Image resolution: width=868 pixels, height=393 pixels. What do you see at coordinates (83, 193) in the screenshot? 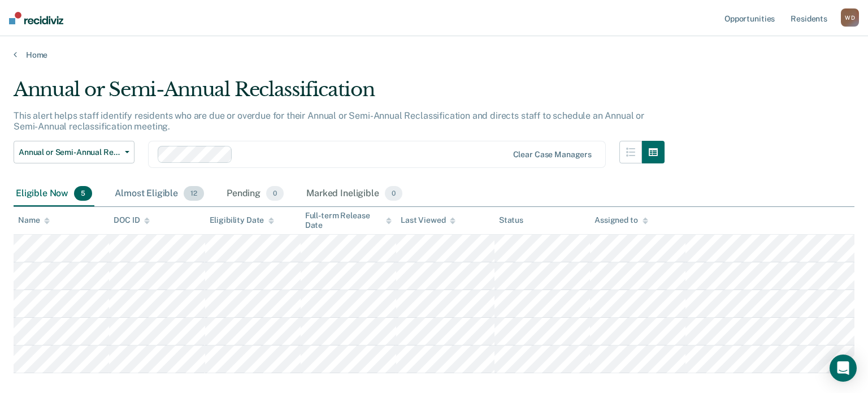
I see `span: 5` at bounding box center [83, 193].